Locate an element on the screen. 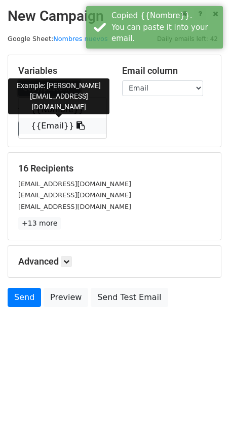 This screenshot has height=432, width=229. a: Send is located at coordinates (24, 298).